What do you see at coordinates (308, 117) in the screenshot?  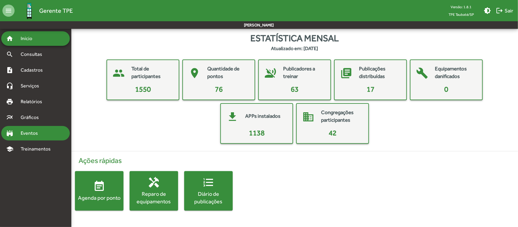 I see `mat-icon: domain` at bounding box center [308, 117].